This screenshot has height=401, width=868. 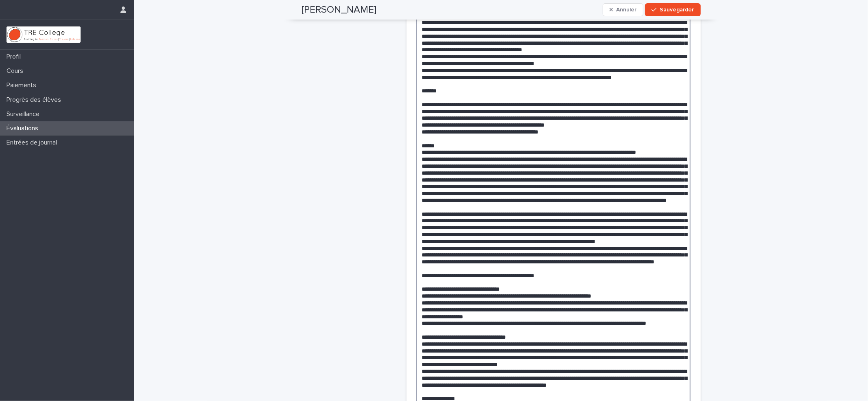 I want to click on font: Surveillance, so click(x=23, y=114).